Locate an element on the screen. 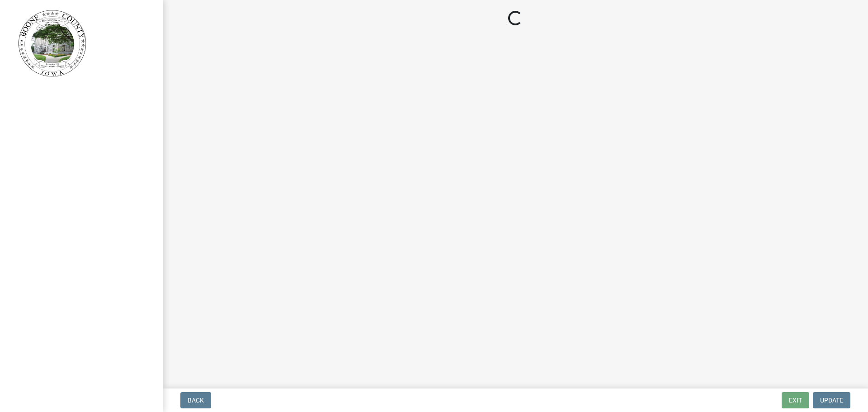  button: Exit is located at coordinates (795, 400).